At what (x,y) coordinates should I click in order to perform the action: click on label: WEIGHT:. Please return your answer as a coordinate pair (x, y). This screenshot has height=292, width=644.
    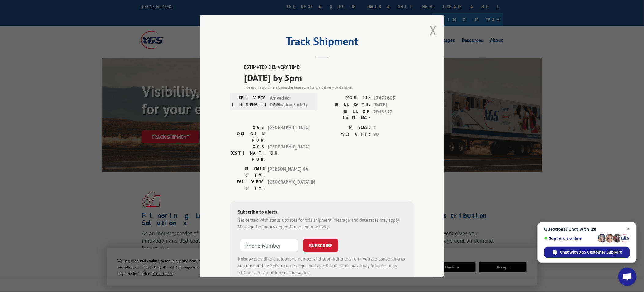
    Looking at the image, I should click on (346, 134).